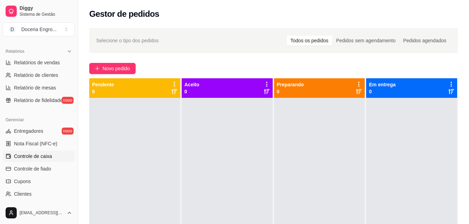 Image resolution: width=469 pixels, height=224 pixels. What do you see at coordinates (112, 68) in the screenshot?
I see `button: Novo pedido` at bounding box center [112, 68].